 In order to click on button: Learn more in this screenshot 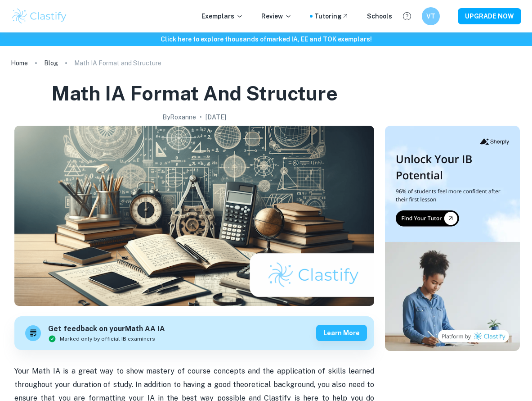, I will do `click(342, 333)`.